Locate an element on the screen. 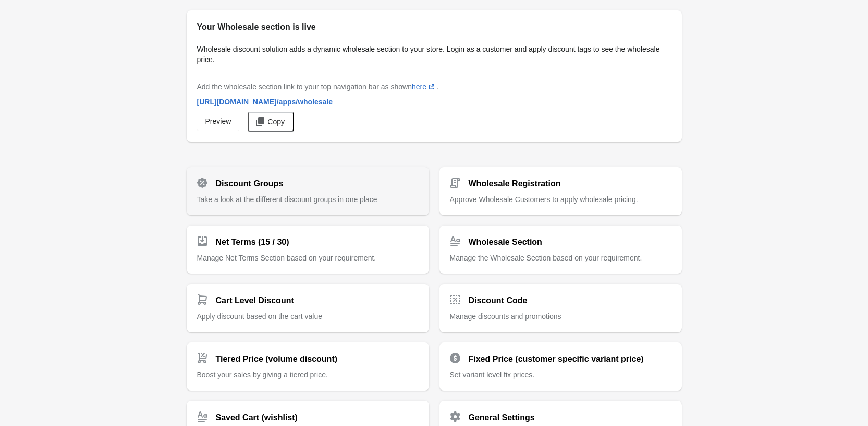  span: Manage Net Terms Section based on your requirement. is located at coordinates (286, 257).